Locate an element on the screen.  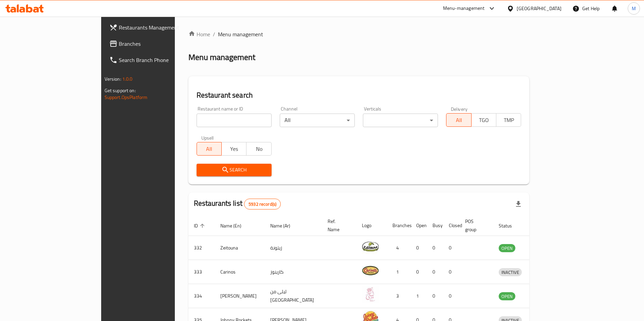
span: Name (Ar) is located at coordinates (285, 226).